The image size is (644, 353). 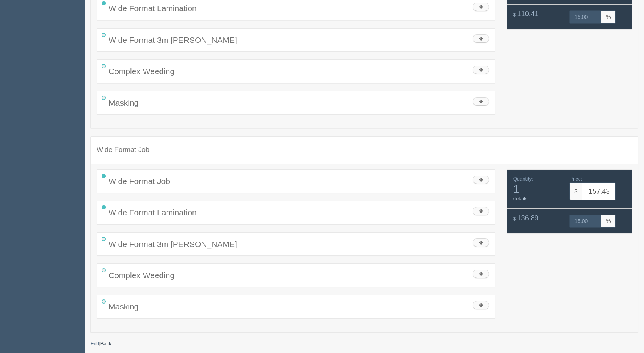 I want to click on h4: Wide Format Job, so click(x=365, y=150).